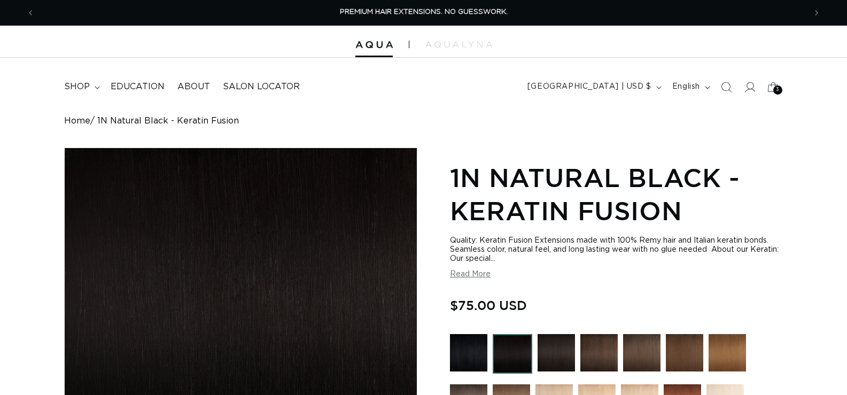  I want to click on summary: shop, so click(81, 87).